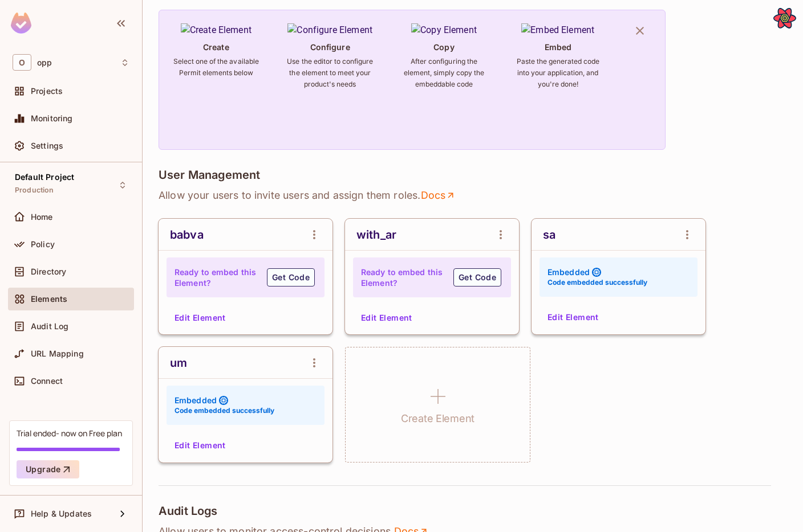 This screenshot has height=532, width=803. What do you see at coordinates (558, 31) in the screenshot?
I see `img: Embed Element` at bounding box center [558, 31].